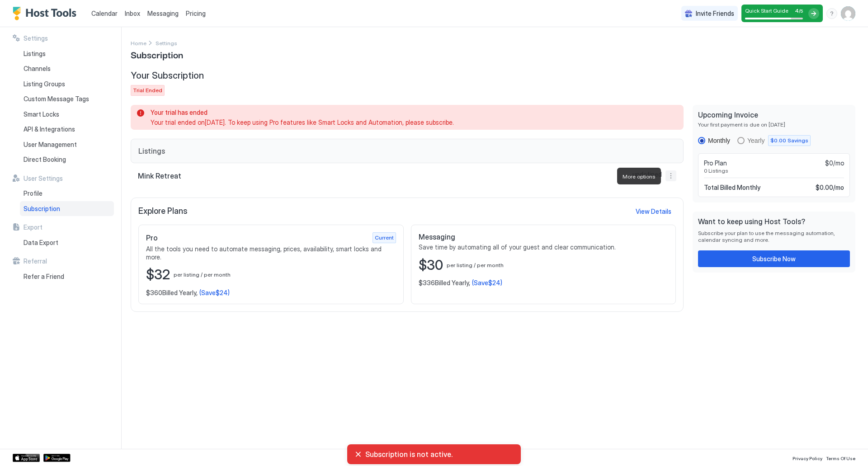 This screenshot has width=868, height=466. What do you see at coordinates (47, 14) in the screenshot?
I see `a: Host Tools Logo` at bounding box center [47, 14].